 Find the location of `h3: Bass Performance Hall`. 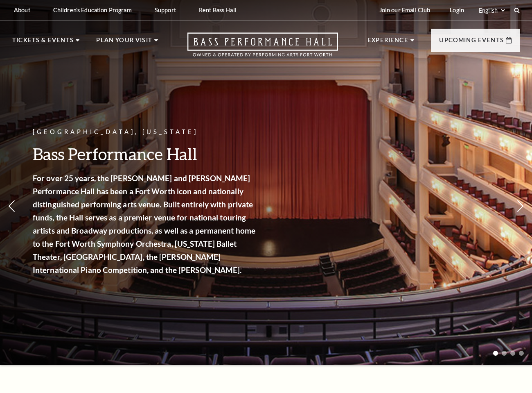

h3: Bass Performance Hall is located at coordinates (145, 154).